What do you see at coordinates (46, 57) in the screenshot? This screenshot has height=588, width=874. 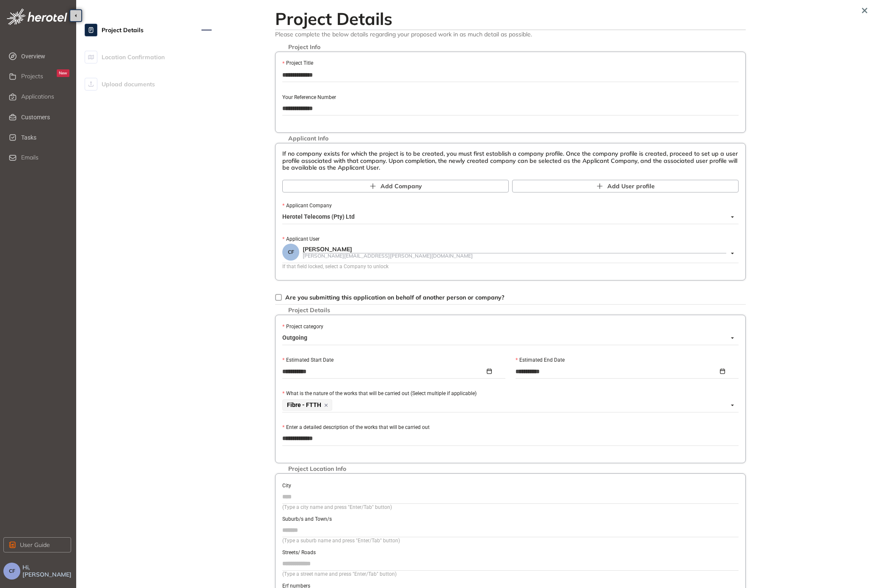 I see `span: Overview` at bounding box center [46, 57].